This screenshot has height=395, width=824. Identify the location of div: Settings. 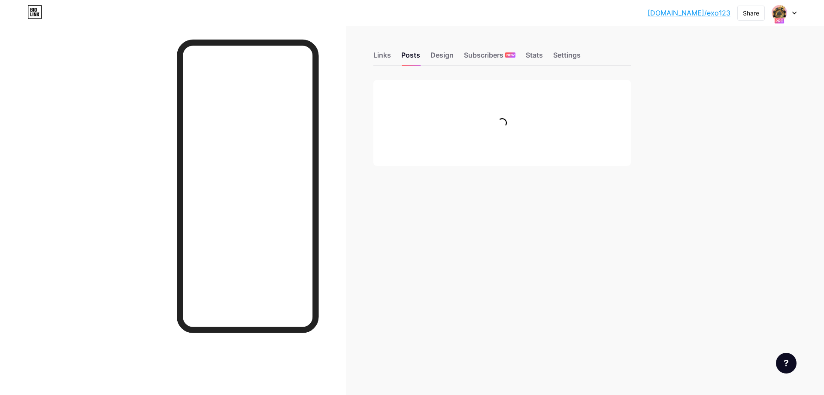
(567, 58).